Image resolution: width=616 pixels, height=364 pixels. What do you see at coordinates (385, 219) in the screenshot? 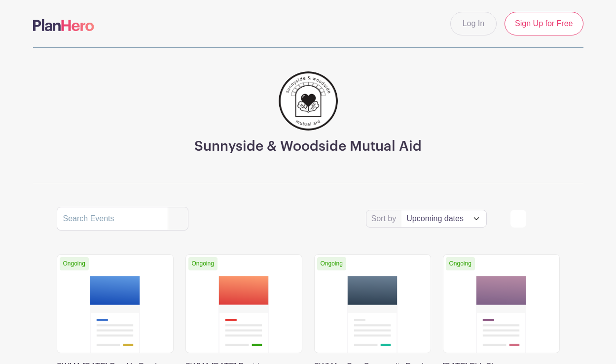
I see `label: Sort by` at bounding box center [385, 219].